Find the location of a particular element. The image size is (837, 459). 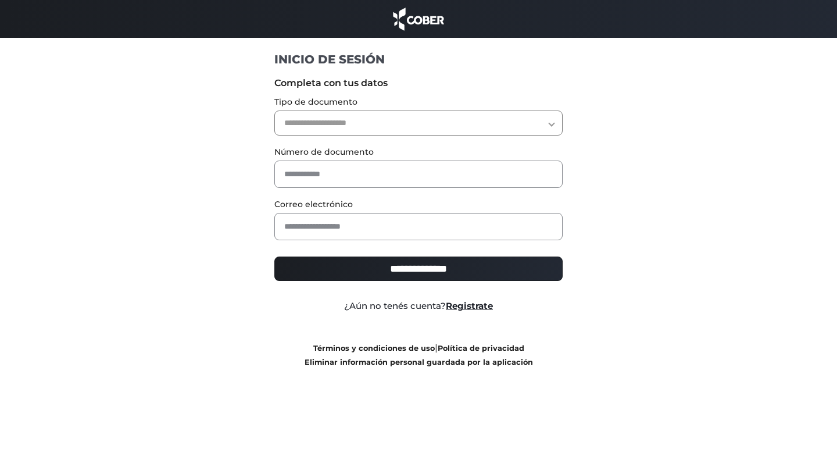

h1: INICIO DE SESIÓN is located at coordinates (419, 59).